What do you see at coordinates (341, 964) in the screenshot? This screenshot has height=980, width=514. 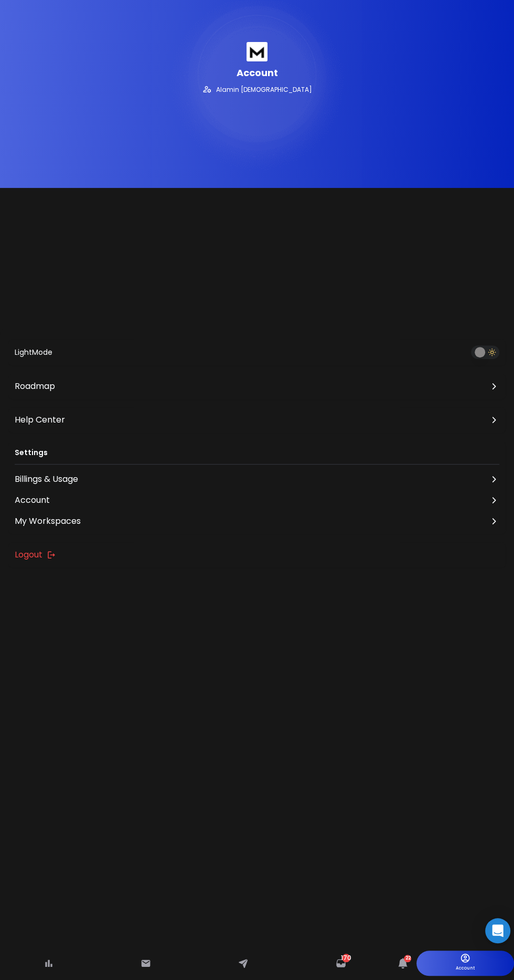 I see `a: 170` at bounding box center [341, 964].